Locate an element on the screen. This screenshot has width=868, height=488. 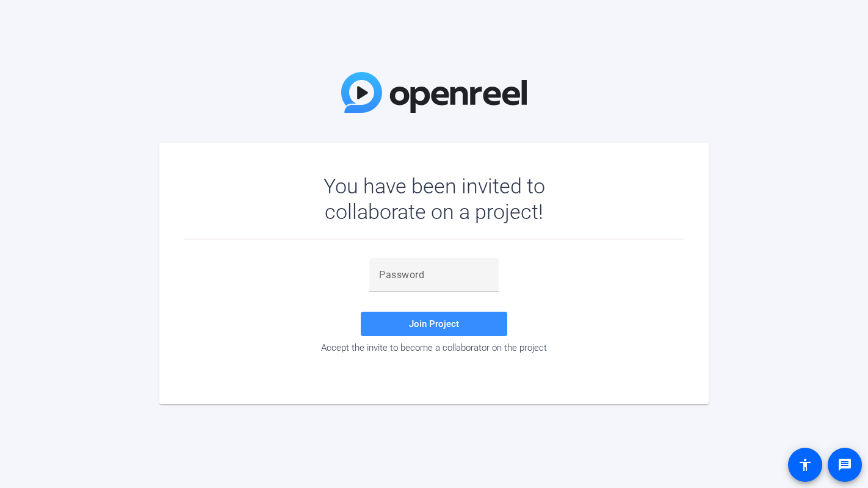
mat-icon: message is located at coordinates (845, 465).